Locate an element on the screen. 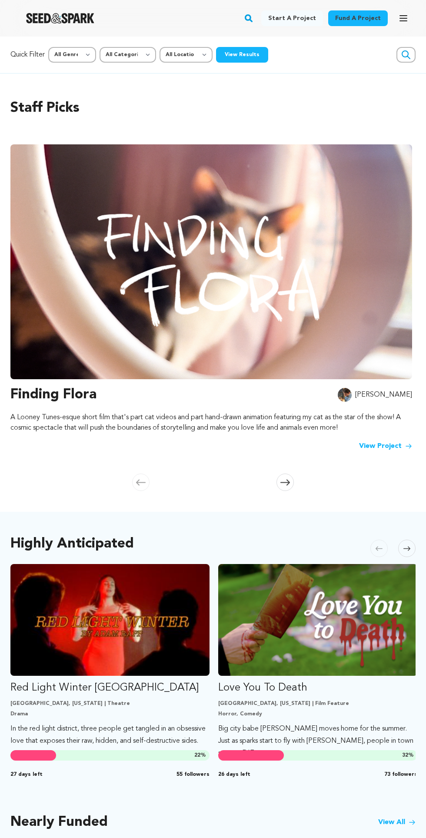 The width and height of the screenshot is (426, 838). span: 26 days left is located at coordinates (234, 775).